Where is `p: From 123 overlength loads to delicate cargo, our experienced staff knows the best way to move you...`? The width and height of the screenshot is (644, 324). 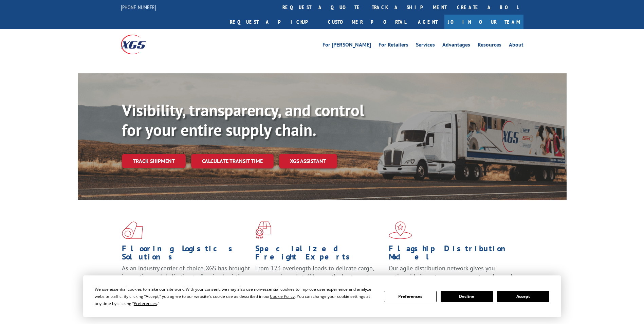
p: From 123 overlength loads to delicate cargo, our experienced staff knows the best way to move you... is located at coordinates (319, 279).